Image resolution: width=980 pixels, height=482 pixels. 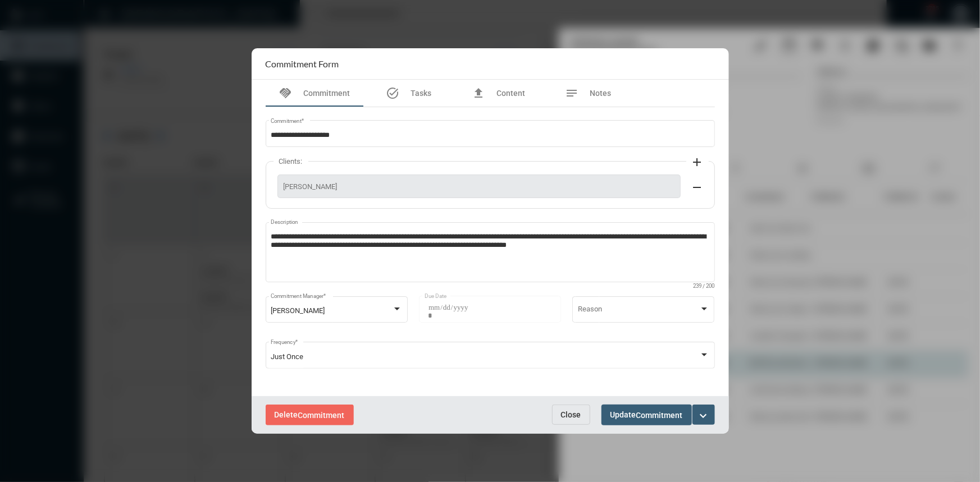 I want to click on span: Close, so click(x=571, y=415).